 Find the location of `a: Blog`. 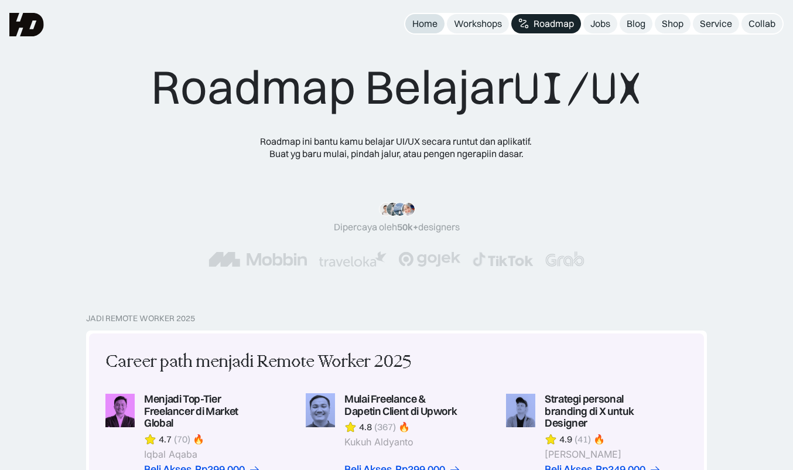

a: Blog is located at coordinates (636, 23).